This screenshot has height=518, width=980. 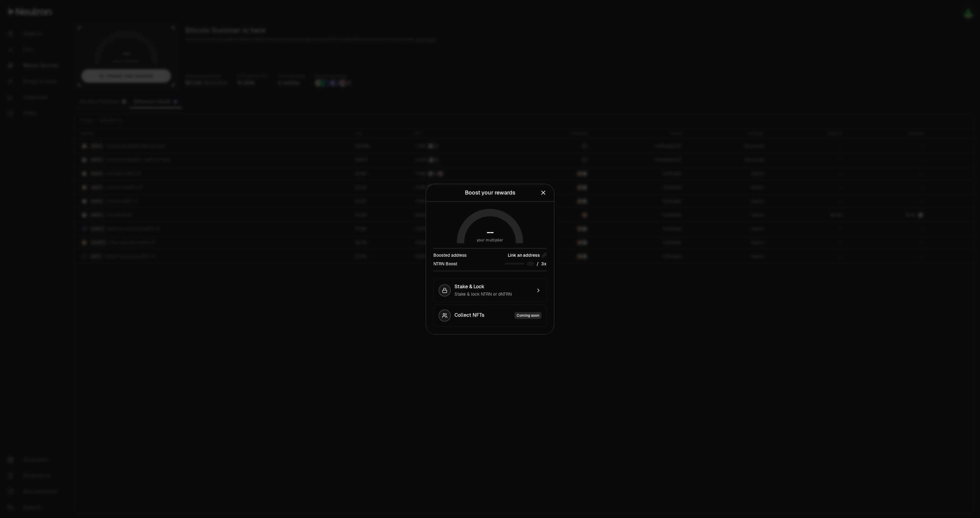 I want to click on div: NTRN Boost, so click(x=445, y=264).